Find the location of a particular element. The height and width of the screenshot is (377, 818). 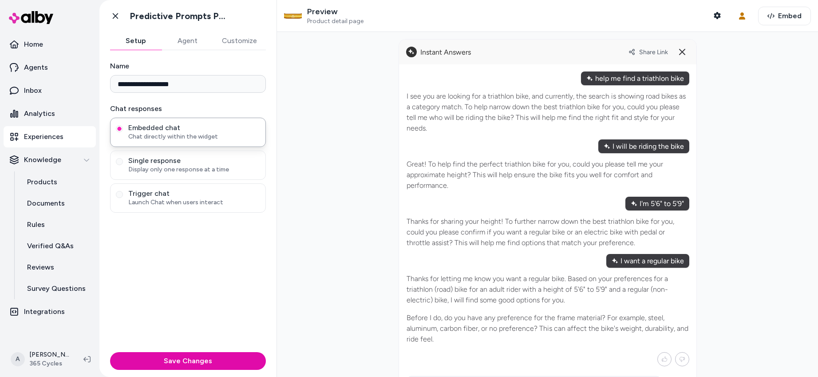

span: Launch Chat when users interact is located at coordinates (194, 202).